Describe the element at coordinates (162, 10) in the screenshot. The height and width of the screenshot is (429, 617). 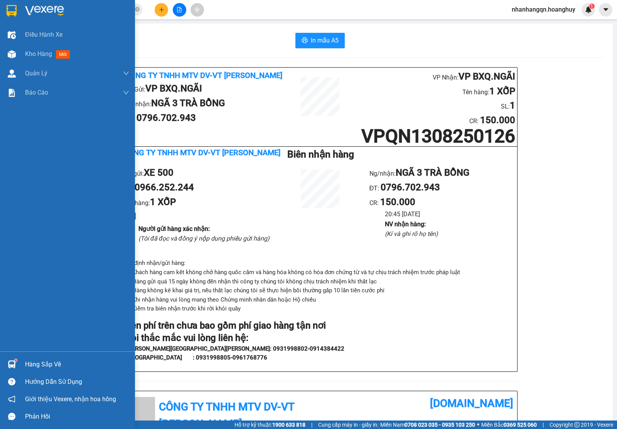
I see `span: plus` at that location.